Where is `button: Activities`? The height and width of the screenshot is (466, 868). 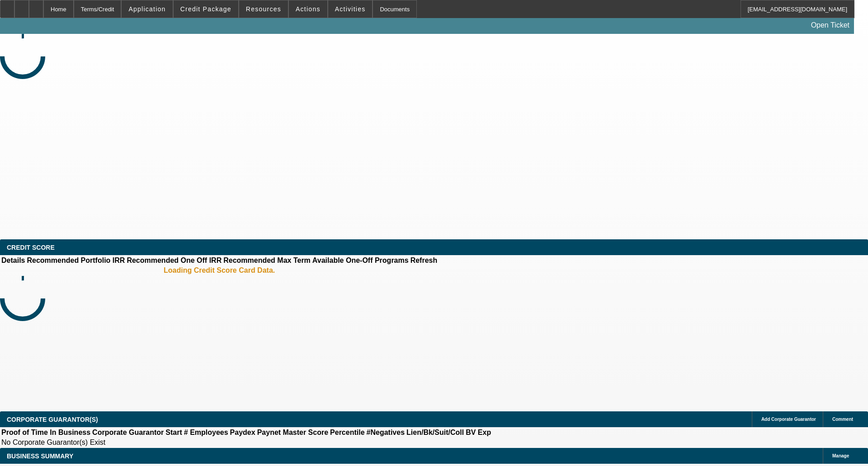
button: Activities is located at coordinates (350, 9).